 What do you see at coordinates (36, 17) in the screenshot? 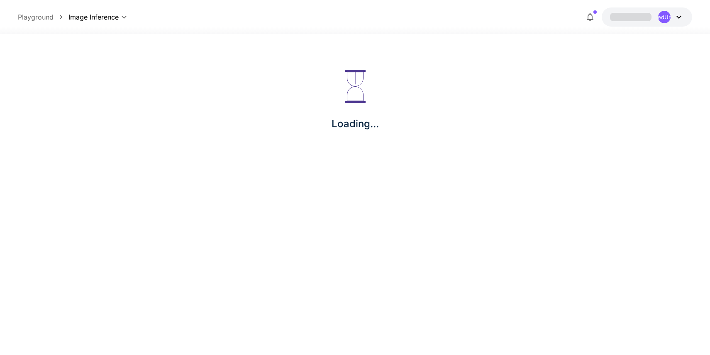
I see `p: Playground` at bounding box center [36, 17].